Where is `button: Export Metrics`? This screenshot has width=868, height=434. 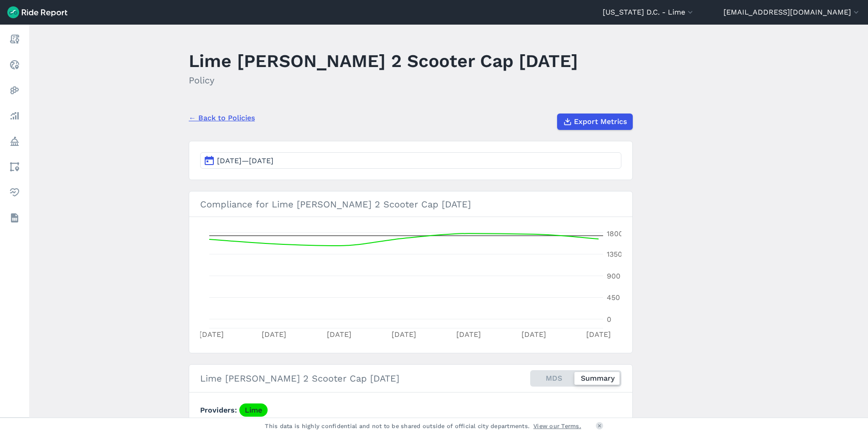
button: Export Metrics is located at coordinates (595, 122).